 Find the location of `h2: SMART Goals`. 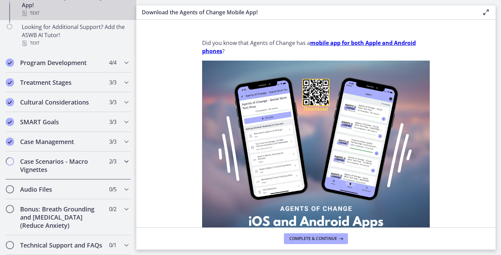

h2: SMART Goals is located at coordinates (62, 122).